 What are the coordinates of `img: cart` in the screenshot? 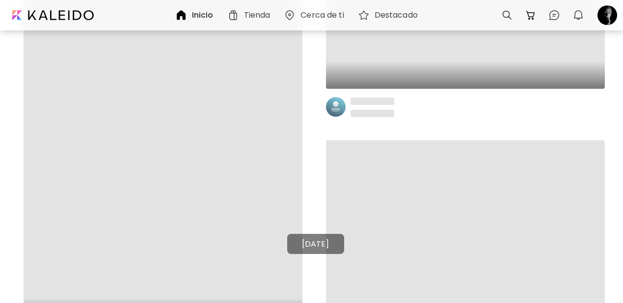 It's located at (531, 15).